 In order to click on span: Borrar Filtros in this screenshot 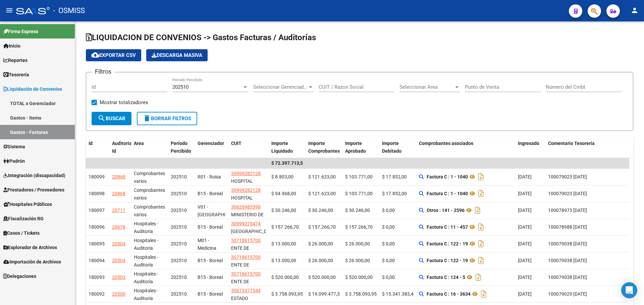, I will do `click(167, 119)`.